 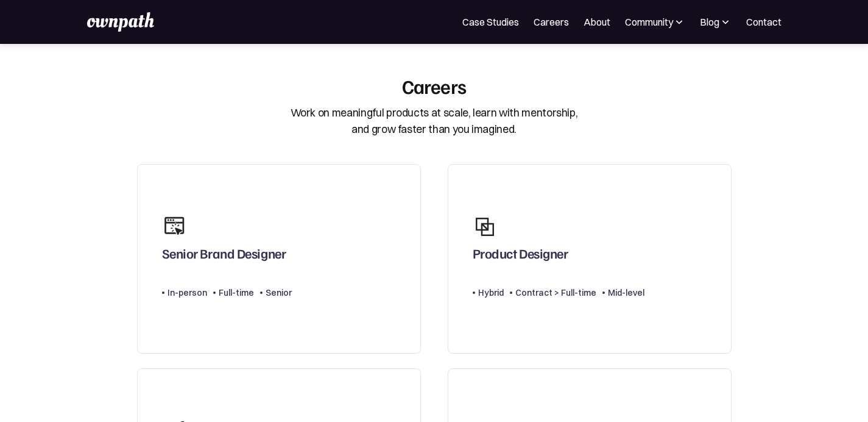 I want to click on a: Senior Brand DesignerIn-personFull-timeSenior, so click(x=279, y=258).